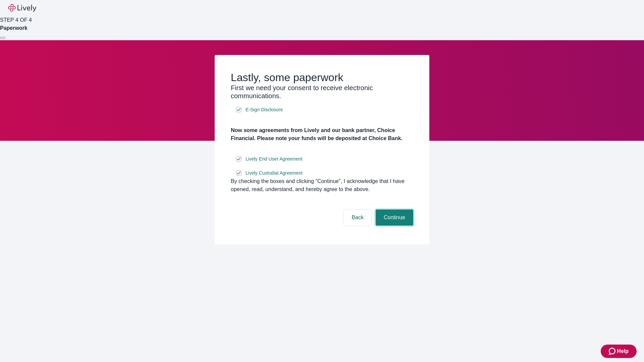 Image resolution: width=644 pixels, height=362 pixels. Describe the element at coordinates (264, 110) in the screenshot. I see `span: E-Sign Disclosure` at that location.